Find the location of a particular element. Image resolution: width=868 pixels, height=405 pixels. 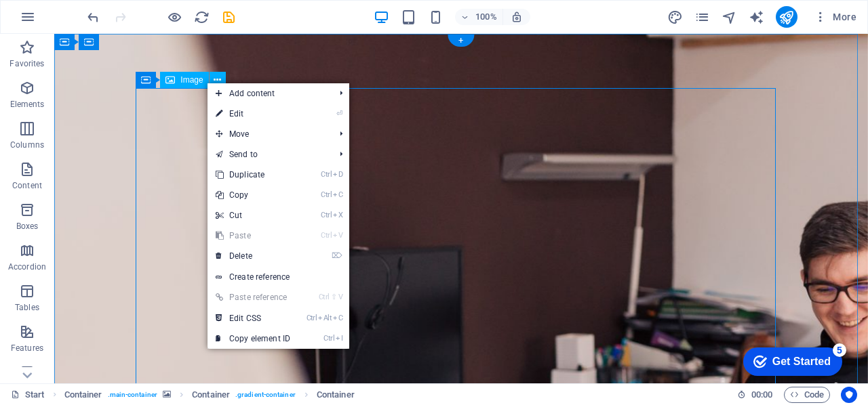

button: text_generator is located at coordinates (757, 17).